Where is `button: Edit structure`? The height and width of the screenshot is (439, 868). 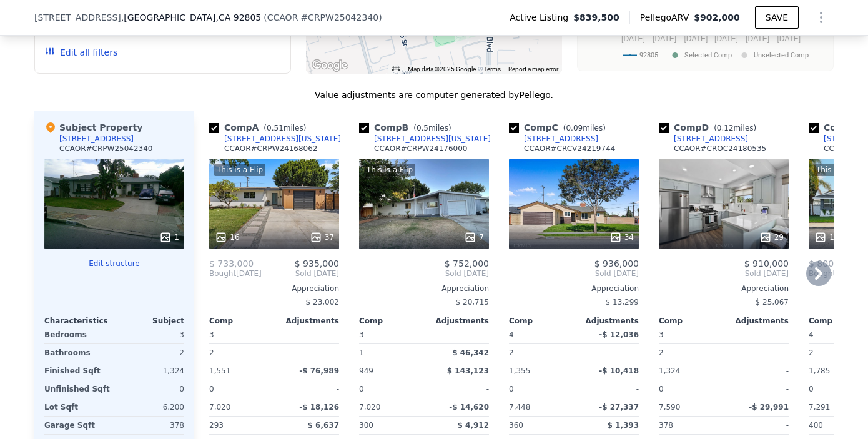
button: Edit structure is located at coordinates (114, 263).